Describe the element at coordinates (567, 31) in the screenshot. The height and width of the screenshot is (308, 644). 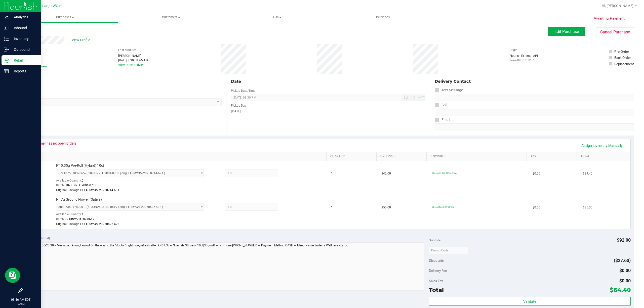
I see `span: Edit Purchase` at that location.